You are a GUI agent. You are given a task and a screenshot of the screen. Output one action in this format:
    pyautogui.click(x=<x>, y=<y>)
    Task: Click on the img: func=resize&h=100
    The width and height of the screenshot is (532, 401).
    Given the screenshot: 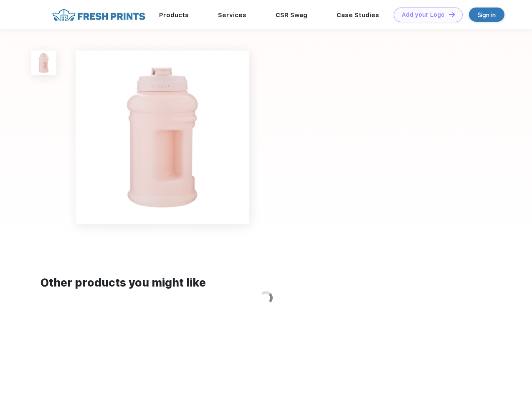 What is the action you would take?
    pyautogui.click(x=43, y=63)
    